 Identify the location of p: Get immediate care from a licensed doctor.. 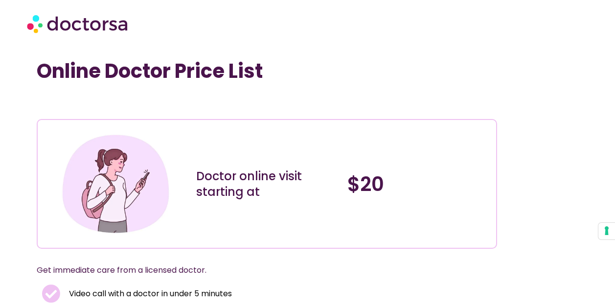
(255, 270).